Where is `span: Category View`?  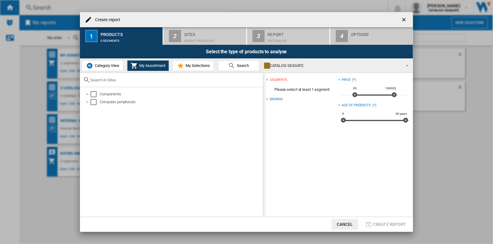
span: Category View is located at coordinates (106, 65).